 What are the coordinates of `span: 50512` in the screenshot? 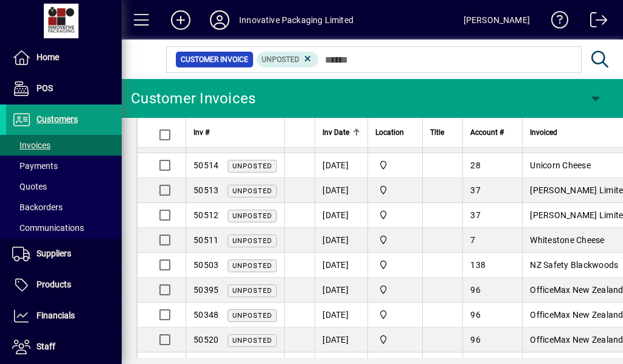 It's located at (206, 215).